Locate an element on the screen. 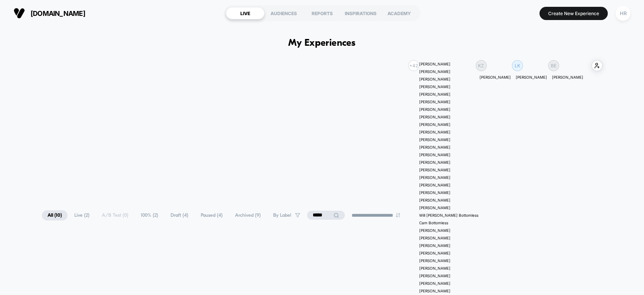  p: KZ is located at coordinates (481, 65).